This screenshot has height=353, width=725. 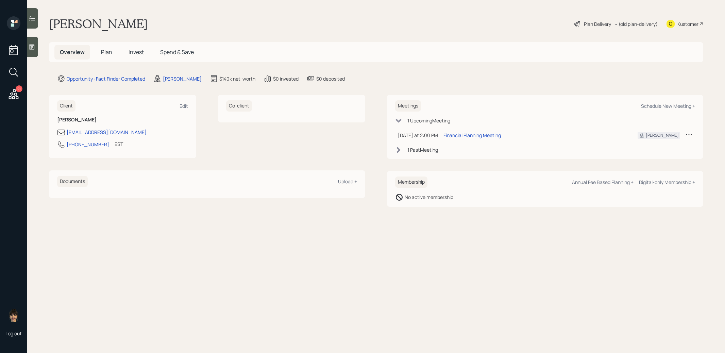 I want to click on div: Edit, so click(x=184, y=106).